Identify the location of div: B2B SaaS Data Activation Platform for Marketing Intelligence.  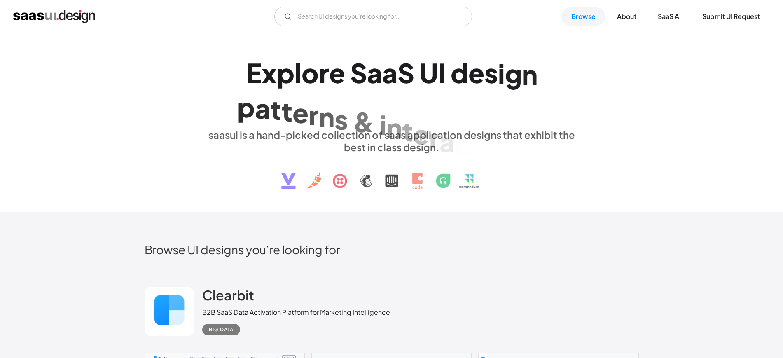
(296, 312).